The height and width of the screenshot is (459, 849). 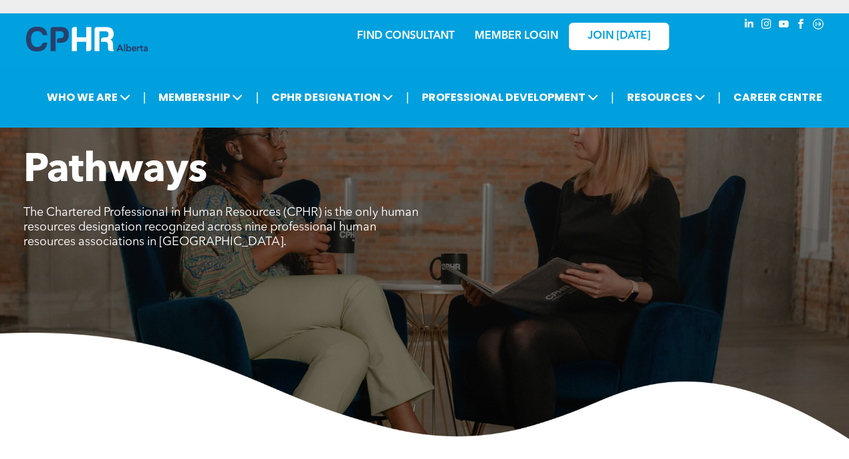 I want to click on span: PROFESSIONAL DEVELOPMENT, so click(x=510, y=97).